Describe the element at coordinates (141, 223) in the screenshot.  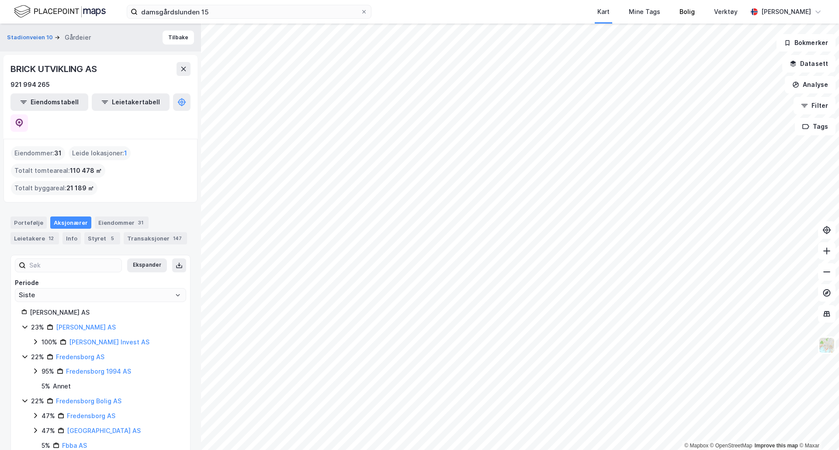
I see `div: 31` at that location.